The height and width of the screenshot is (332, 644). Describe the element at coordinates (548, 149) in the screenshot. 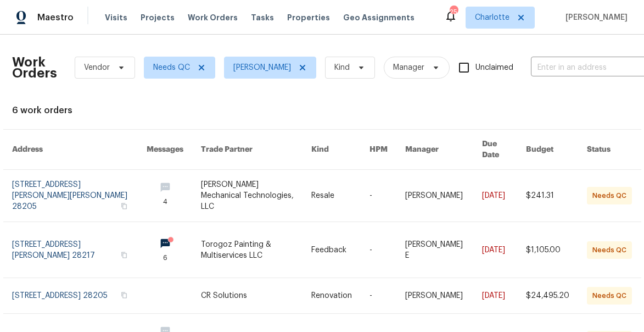

I see `th: Budget` at that location.